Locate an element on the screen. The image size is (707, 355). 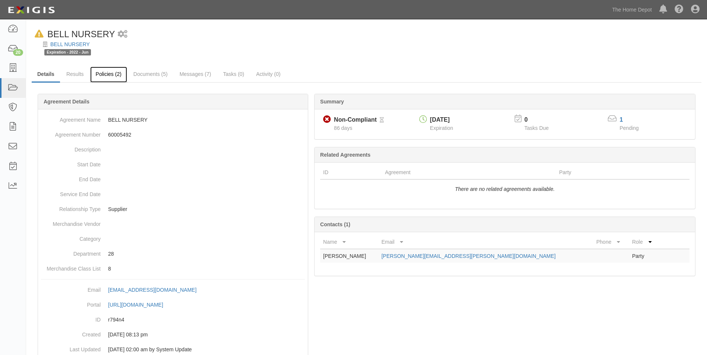
a: Details is located at coordinates (46, 75).